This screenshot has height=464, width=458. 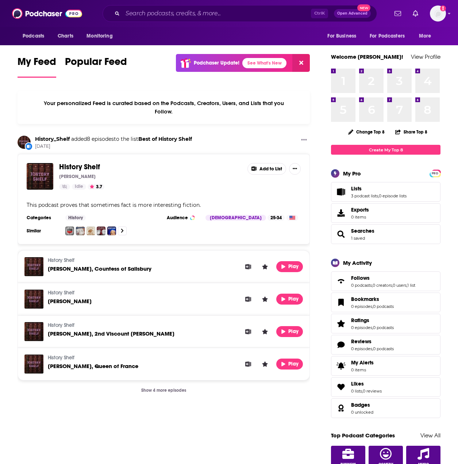 I want to click on h3: Categories, so click(x=43, y=218).